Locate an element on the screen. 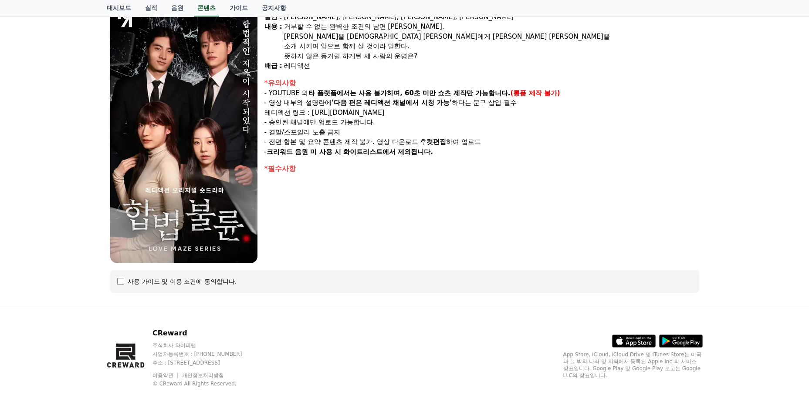 This screenshot has height=415, width=809. strong: 타 플랫폼에서는 사용 불가하며, 60초 미만 쇼츠 제작만 가능합니다. is located at coordinates (409, 93).